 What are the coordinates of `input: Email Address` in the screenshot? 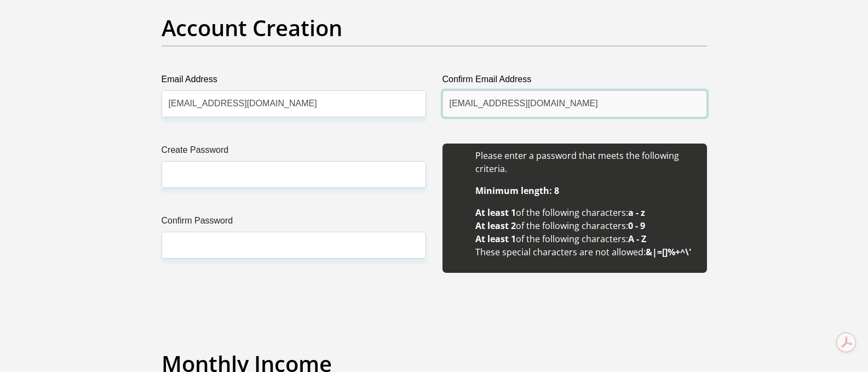 It's located at (294, 104).